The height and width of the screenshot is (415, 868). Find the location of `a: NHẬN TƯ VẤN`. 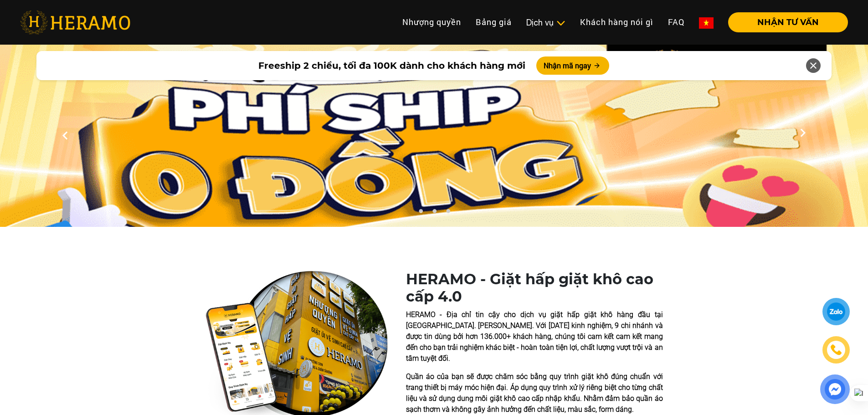

a: NHẬN TƯ VẤN is located at coordinates (784, 22).